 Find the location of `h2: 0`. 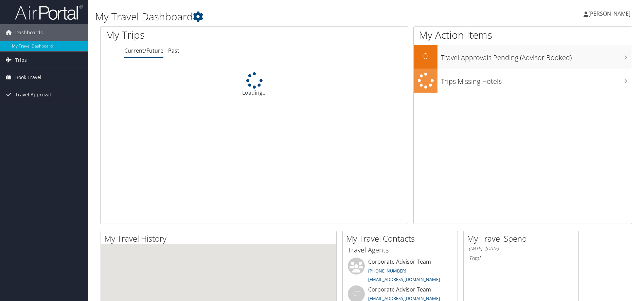

h2: 0 is located at coordinates (426, 56).